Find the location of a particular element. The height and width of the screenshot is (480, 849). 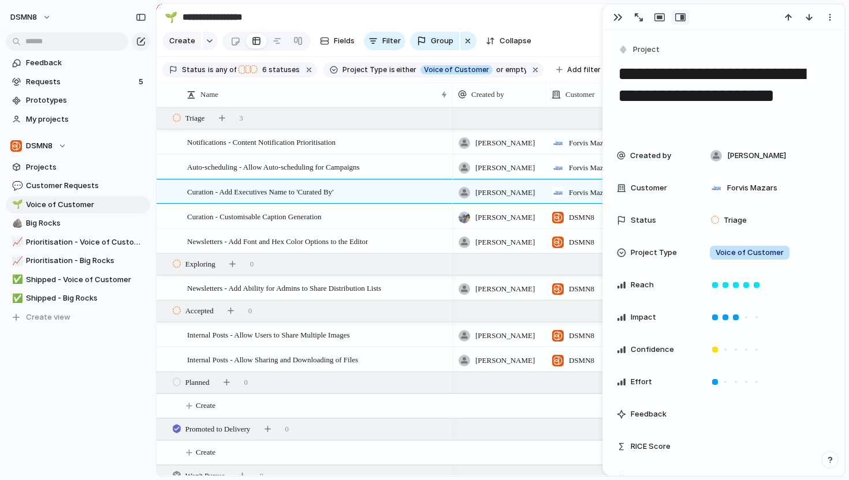

button: Filter is located at coordinates (385, 41).